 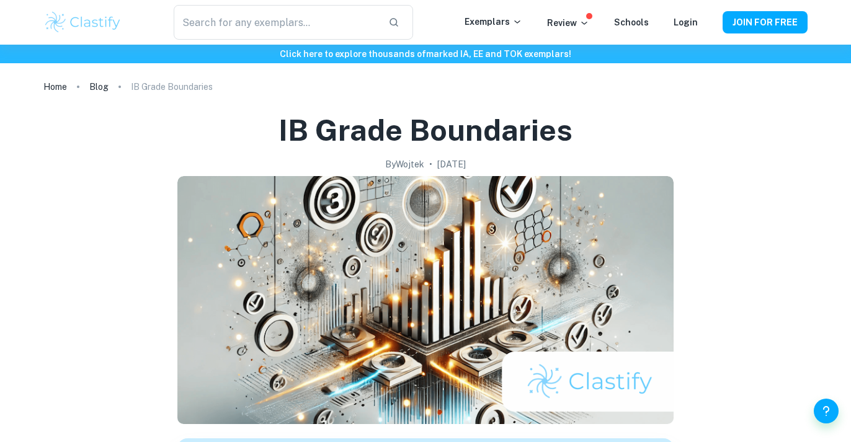 I want to click on a: Home, so click(x=55, y=87).